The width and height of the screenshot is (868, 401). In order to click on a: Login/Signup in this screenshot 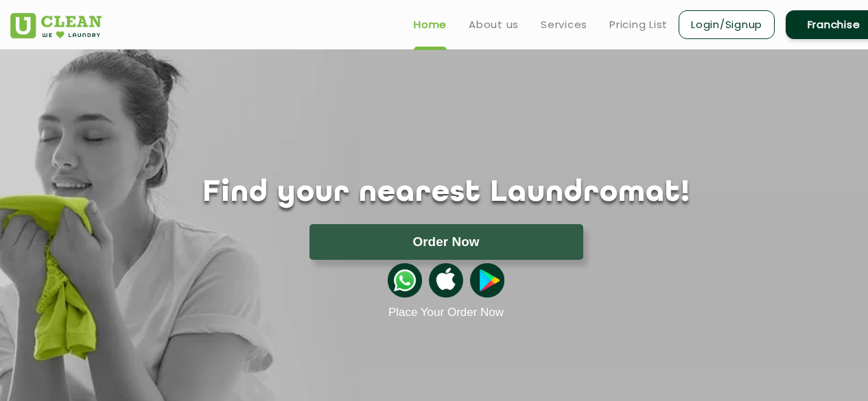, I will do `click(727, 24)`.